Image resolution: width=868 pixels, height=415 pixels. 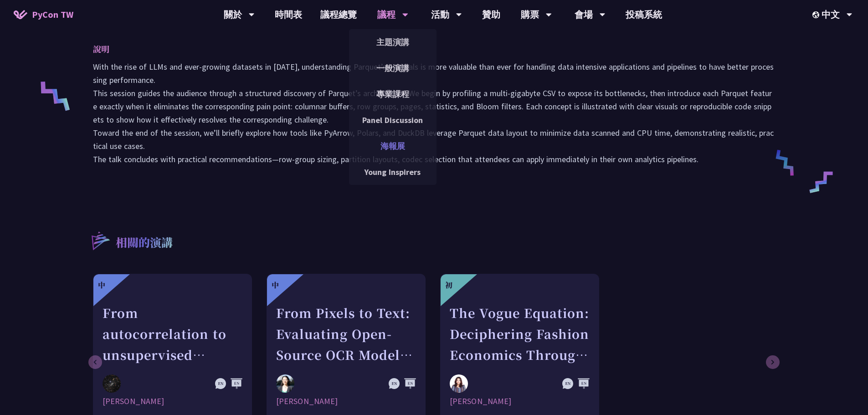 I want to click on div: 初, so click(x=448, y=285).